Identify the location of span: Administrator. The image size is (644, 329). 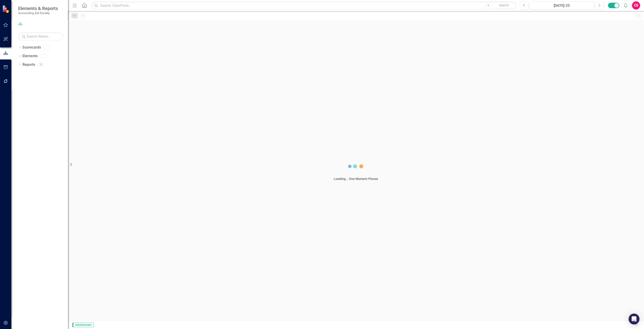
(83, 325).